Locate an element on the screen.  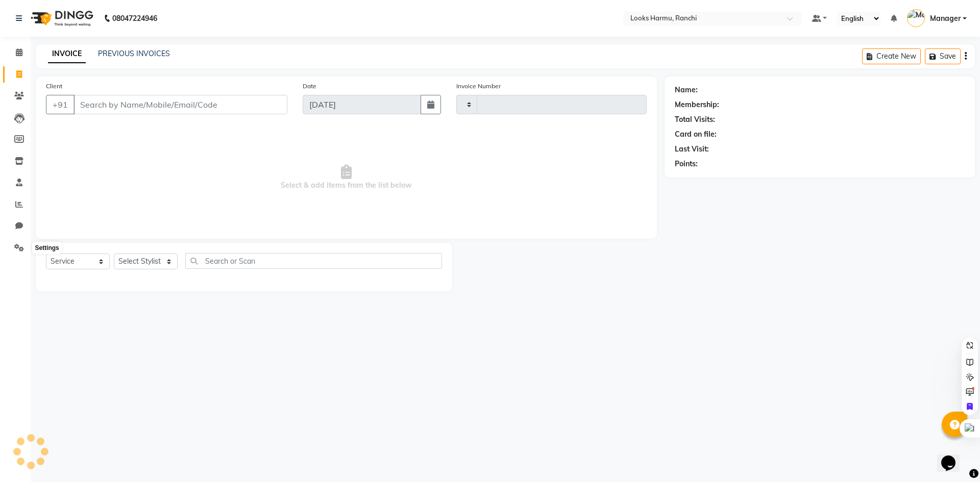
div: Membership: is located at coordinates (696, 105).